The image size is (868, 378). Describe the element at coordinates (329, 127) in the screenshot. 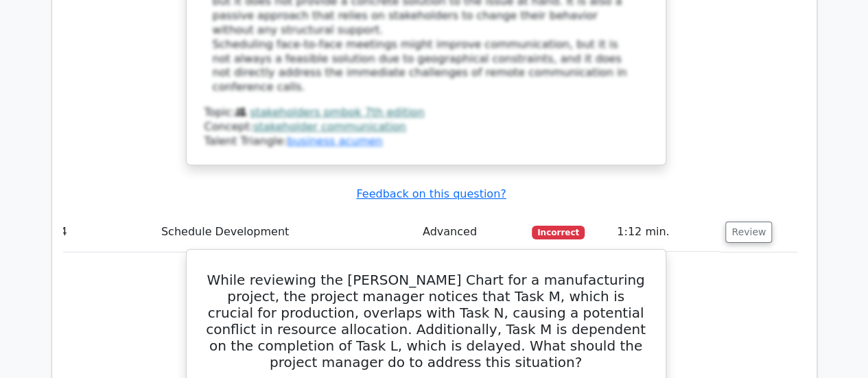

I see `a: stakeholder communication` at that location.